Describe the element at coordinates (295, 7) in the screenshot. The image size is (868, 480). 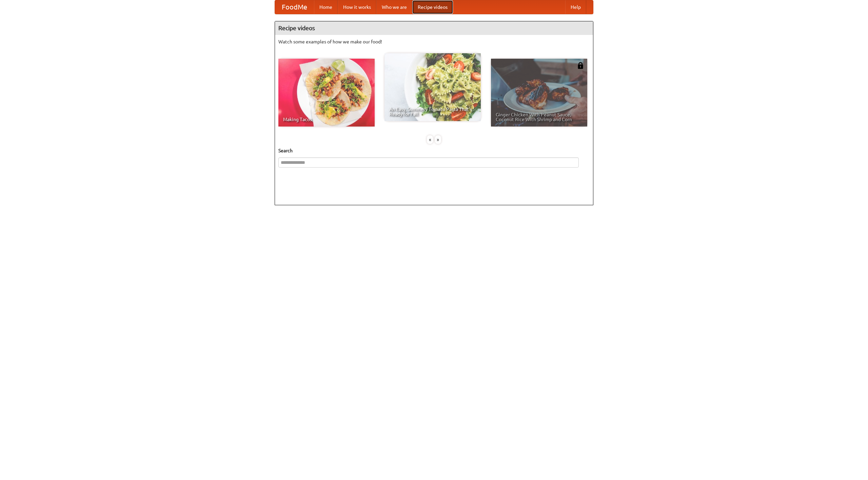
I see `a: FoodMe` at that location.